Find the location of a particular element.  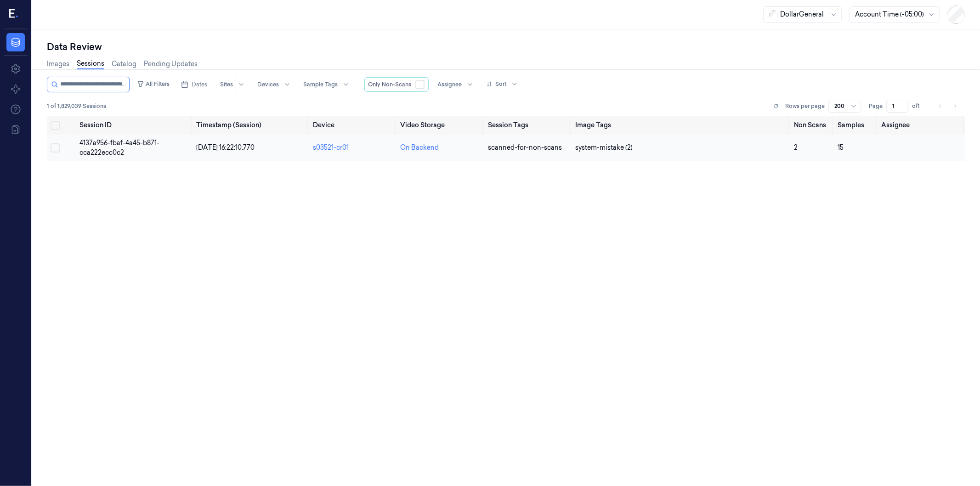

button: Select all is located at coordinates (55, 125).